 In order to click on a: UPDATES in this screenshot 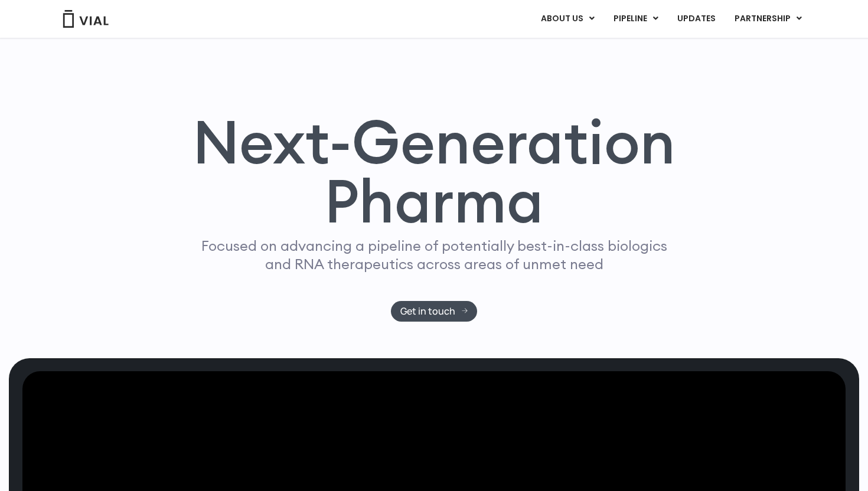, I will do `click(697, 19)`.